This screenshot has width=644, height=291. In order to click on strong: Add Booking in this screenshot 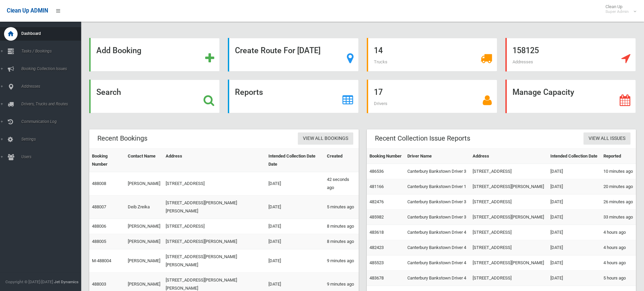, I will do `click(119, 51)`.